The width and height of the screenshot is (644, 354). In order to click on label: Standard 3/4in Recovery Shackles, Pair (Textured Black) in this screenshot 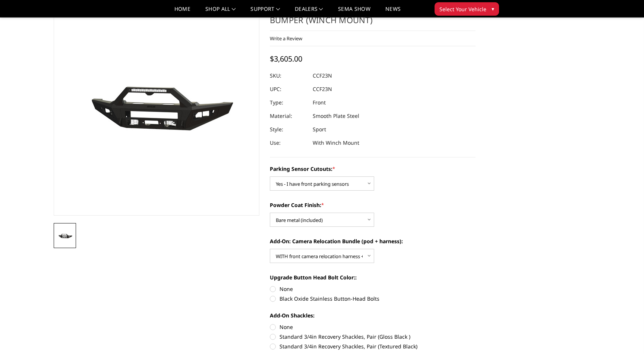, I will do `click(373, 346)`.